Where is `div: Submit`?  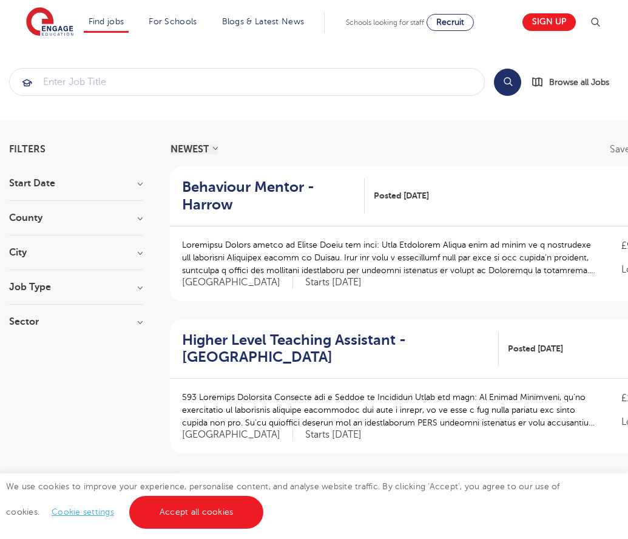 div: Submit is located at coordinates (247, 82).